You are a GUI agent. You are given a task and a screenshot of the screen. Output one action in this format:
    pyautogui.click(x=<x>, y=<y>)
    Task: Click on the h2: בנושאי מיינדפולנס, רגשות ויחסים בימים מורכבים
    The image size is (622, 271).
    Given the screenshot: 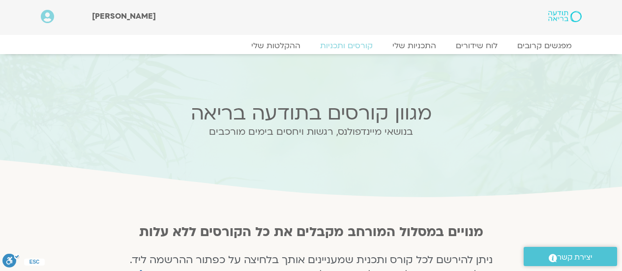 What is the action you would take?
    pyautogui.click(x=311, y=132)
    